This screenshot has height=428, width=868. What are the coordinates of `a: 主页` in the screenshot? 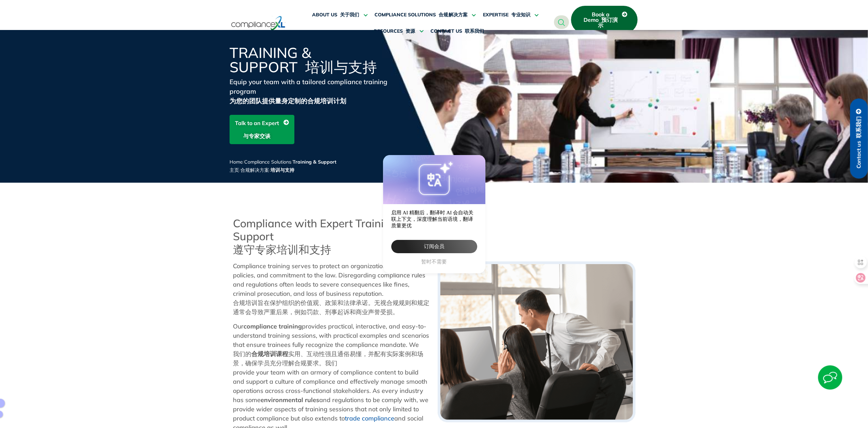 It's located at (234, 171).